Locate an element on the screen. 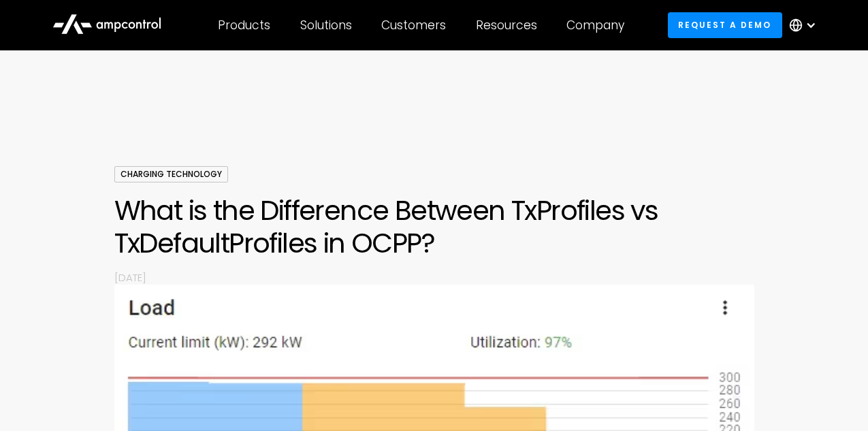 The width and height of the screenshot is (868, 431). div: Resources is located at coordinates (507, 25).